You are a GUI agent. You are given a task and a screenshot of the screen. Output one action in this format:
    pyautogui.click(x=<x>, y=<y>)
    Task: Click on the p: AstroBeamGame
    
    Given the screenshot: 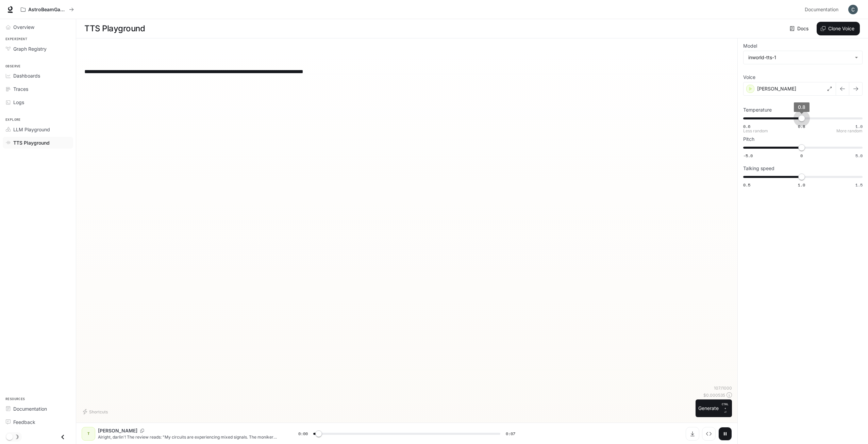 What is the action you would take?
    pyautogui.click(x=47, y=10)
    